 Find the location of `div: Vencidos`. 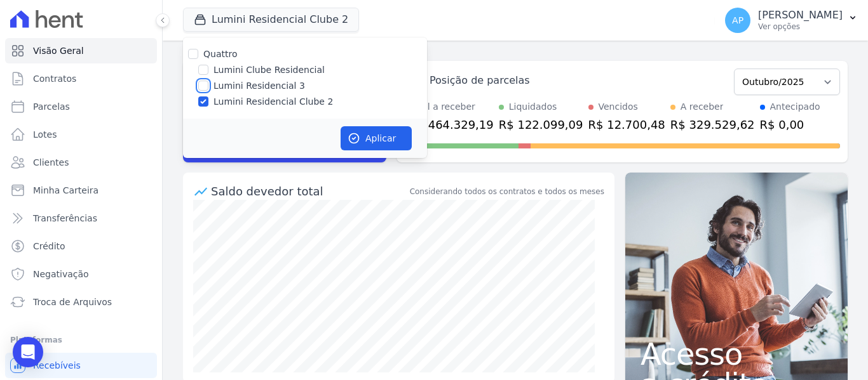

div: Vencidos is located at coordinates (618, 107).